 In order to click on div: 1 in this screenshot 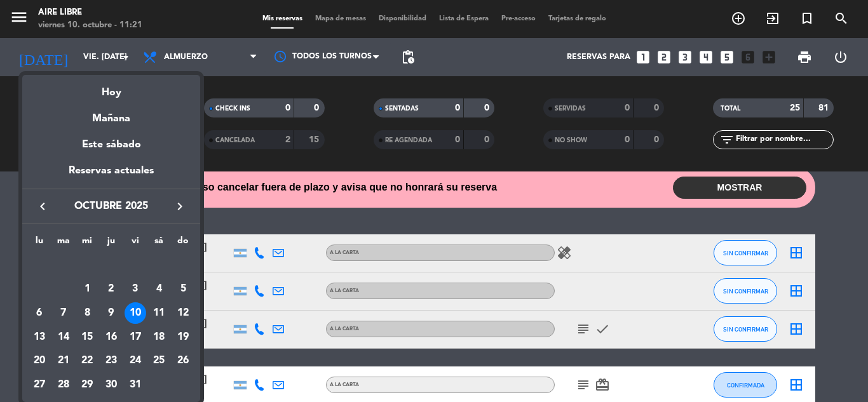, I will do `click(87, 289)`.